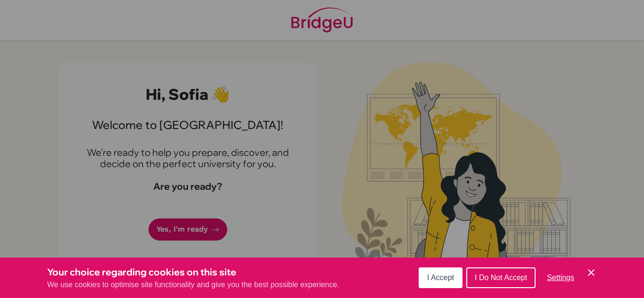 This screenshot has width=644, height=298. I want to click on span: I Do Not Accept, so click(501, 277).